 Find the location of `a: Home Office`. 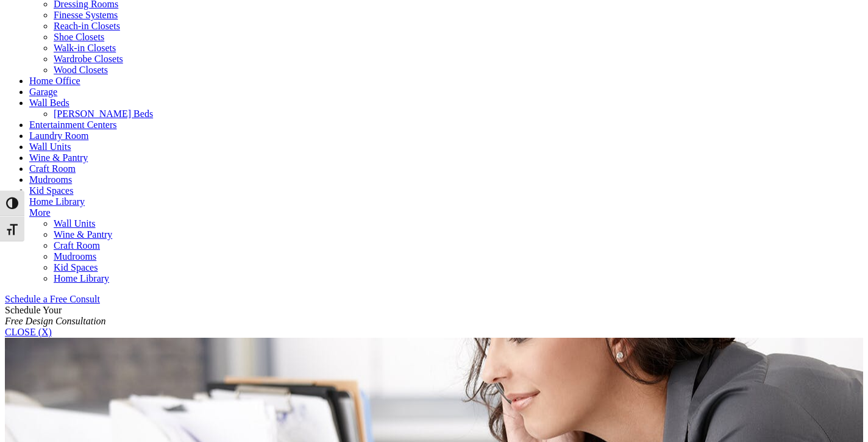

a: Home Office is located at coordinates (55, 80).